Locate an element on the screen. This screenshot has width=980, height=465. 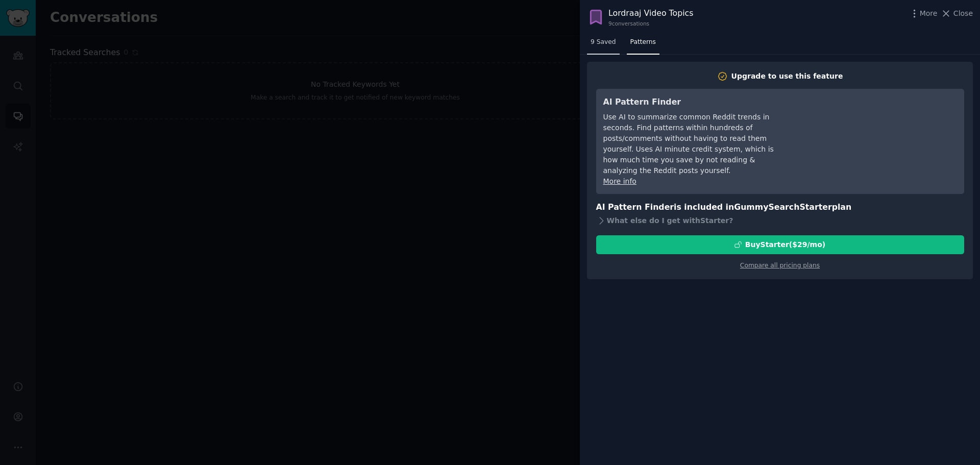
button: BuyStarter($29/mo) is located at coordinates (780, 244).